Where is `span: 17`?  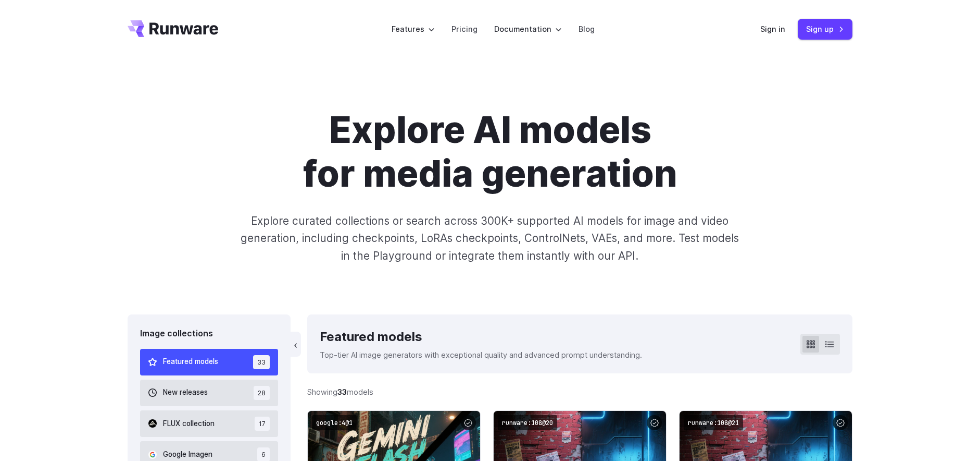
span: 17 is located at coordinates (262, 423).